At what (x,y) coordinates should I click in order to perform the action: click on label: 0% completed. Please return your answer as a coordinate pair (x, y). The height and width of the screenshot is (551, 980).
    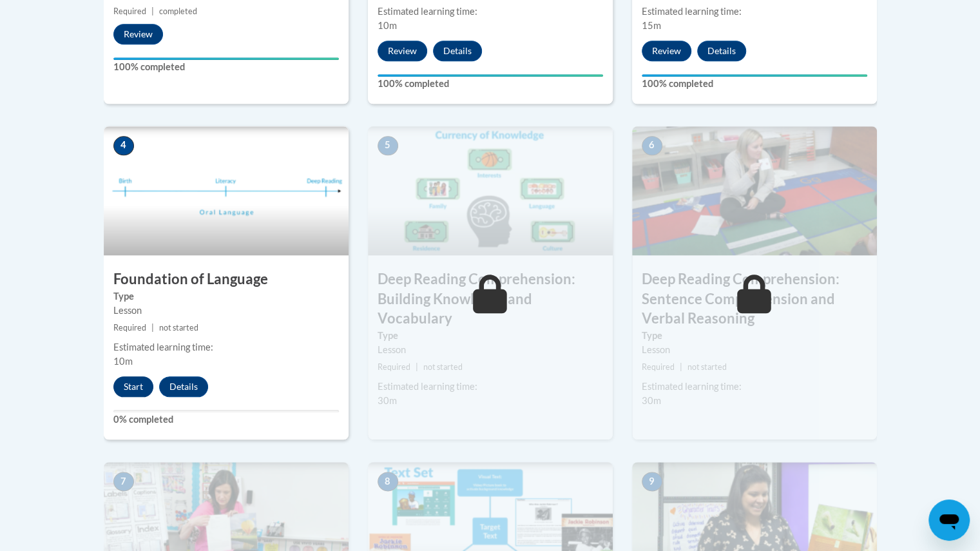
    Looking at the image, I should click on (226, 420).